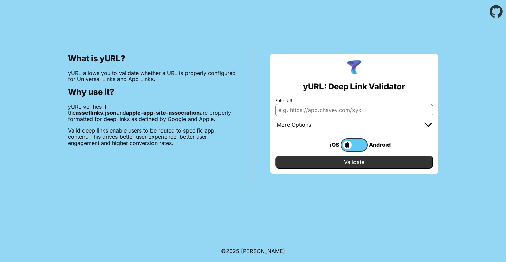  Describe the element at coordinates (354, 101) in the screenshot. I see `label: Enter URL` at that location.